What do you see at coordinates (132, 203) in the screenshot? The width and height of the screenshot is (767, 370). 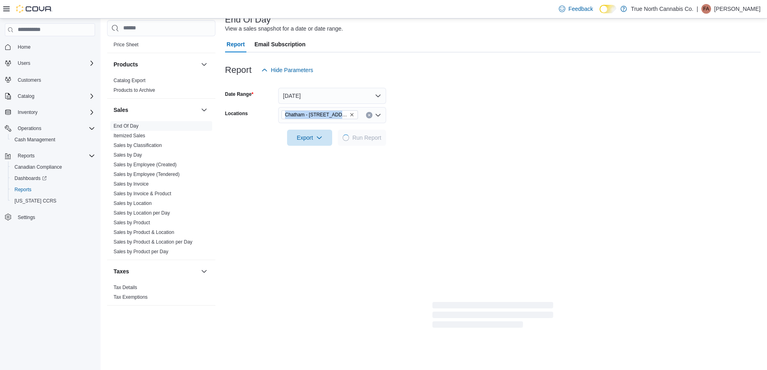 I see `span: Sales by Location` at bounding box center [132, 203].